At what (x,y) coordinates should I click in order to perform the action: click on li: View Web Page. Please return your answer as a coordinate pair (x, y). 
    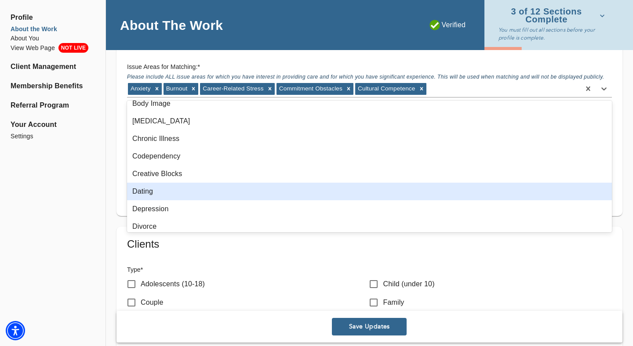
    Looking at the image, I should click on (53, 48).